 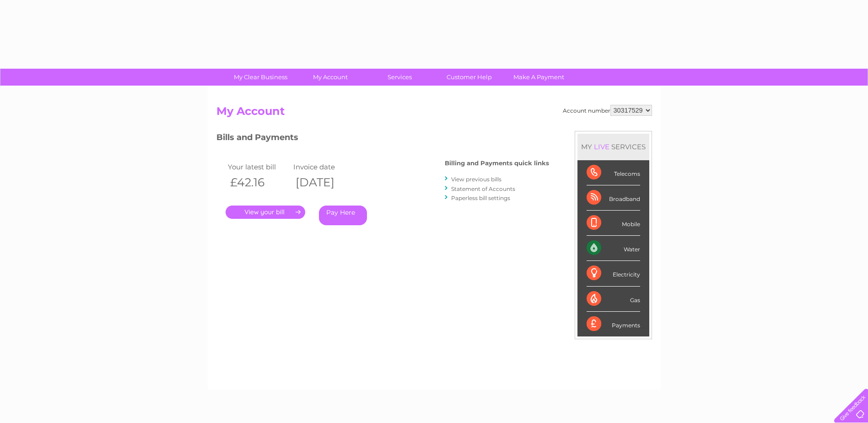 What do you see at coordinates (383, 138) in the screenshot?
I see `h3: Bills and Payments` at bounding box center [383, 138].